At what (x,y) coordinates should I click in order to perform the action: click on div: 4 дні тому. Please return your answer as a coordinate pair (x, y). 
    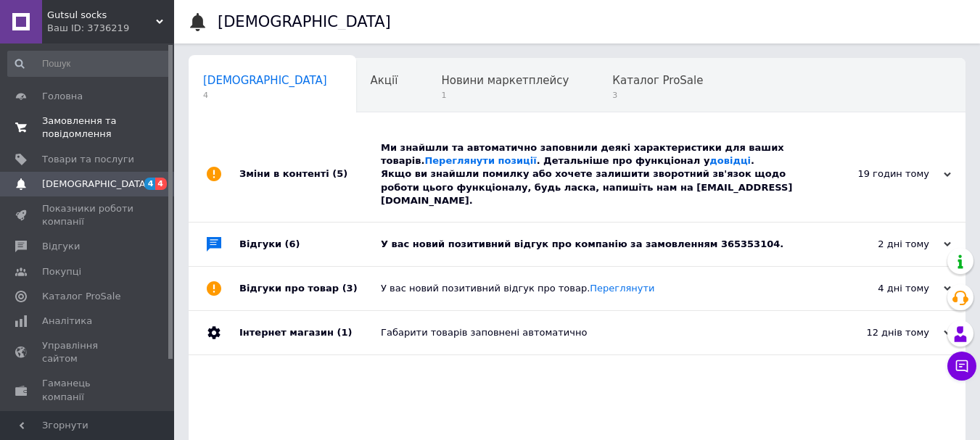
    Looking at the image, I should click on (878, 288).